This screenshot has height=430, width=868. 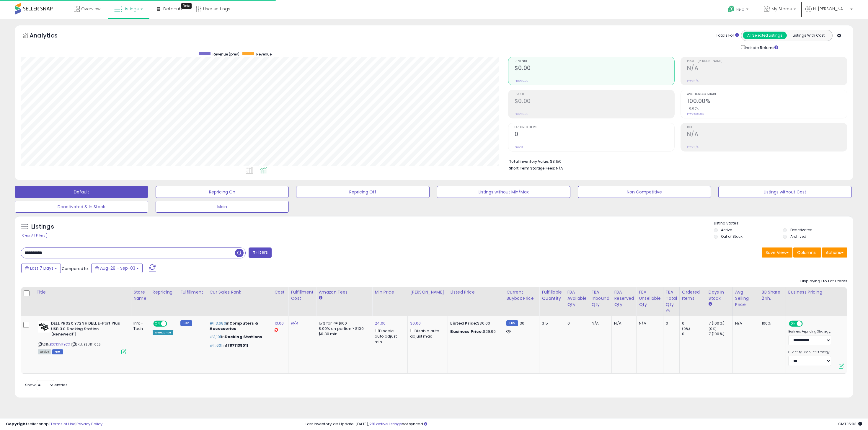 What do you see at coordinates (82, 292) in the screenshot?
I see `div: Title` at bounding box center [82, 292].